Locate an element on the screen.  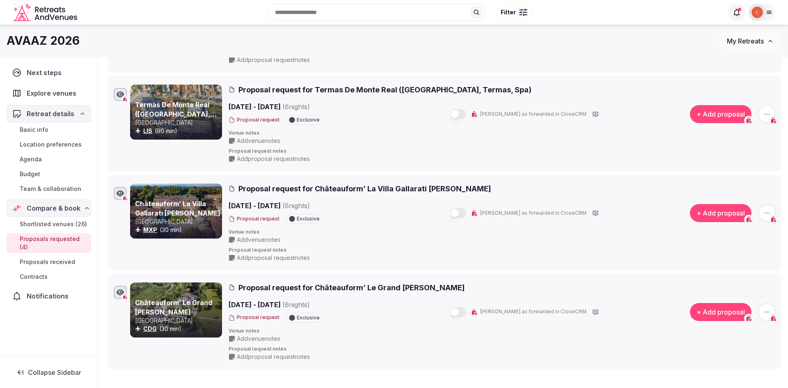
a: MXP is located at coordinates (150, 229).